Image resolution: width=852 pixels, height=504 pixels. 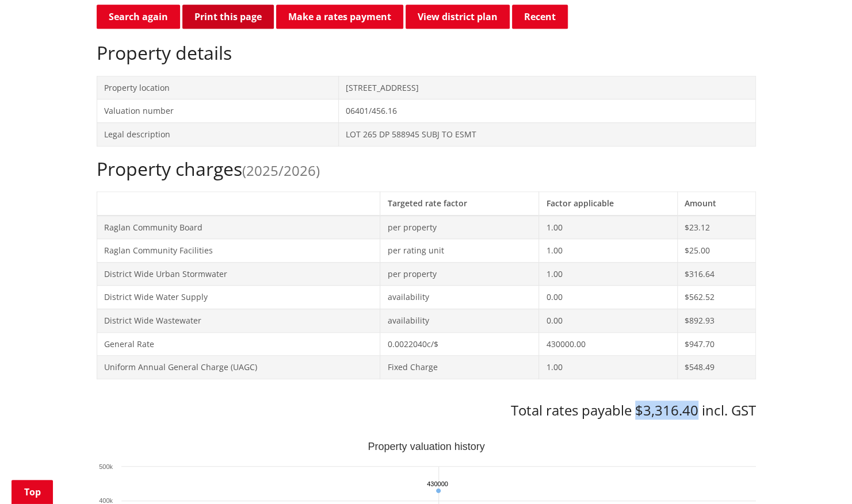 What do you see at coordinates (238, 227) in the screenshot?
I see `td: Raglan Community Board` at bounding box center [238, 227].